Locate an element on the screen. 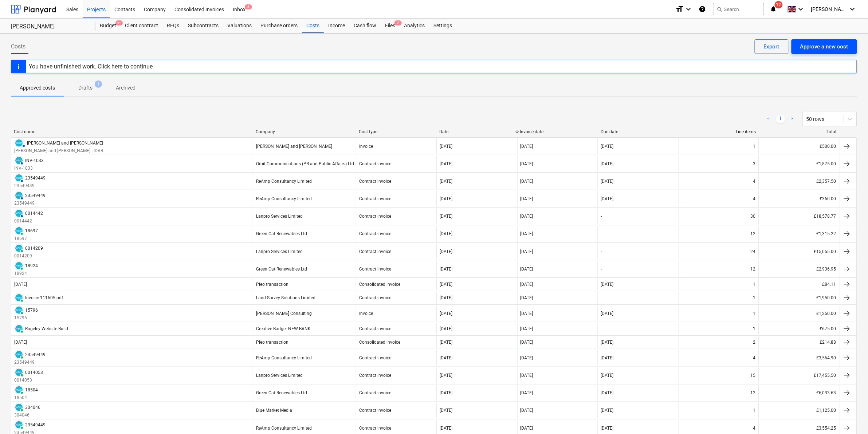 The image size is (868, 434). a: Next page is located at coordinates (792, 119).